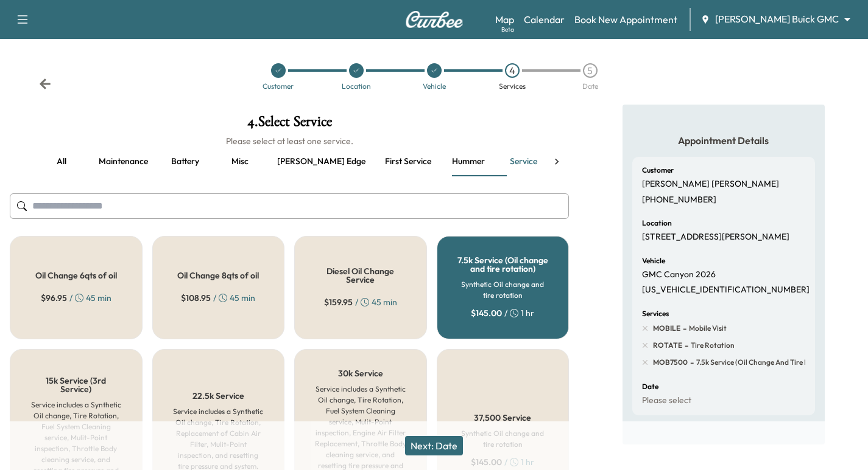 Image resolution: width=868 pixels, height=470 pixels. Describe the element at coordinates (666, 401) in the screenshot. I see `p: Please select` at that location.